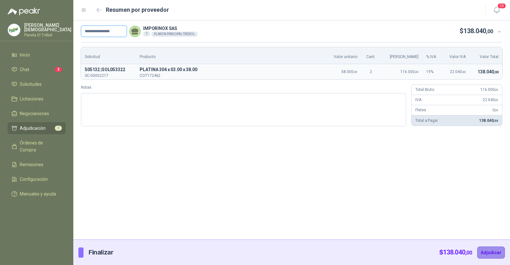  What do you see at coordinates (491, 252) in the screenshot?
I see `button: Adjudicar` at bounding box center [491, 252].